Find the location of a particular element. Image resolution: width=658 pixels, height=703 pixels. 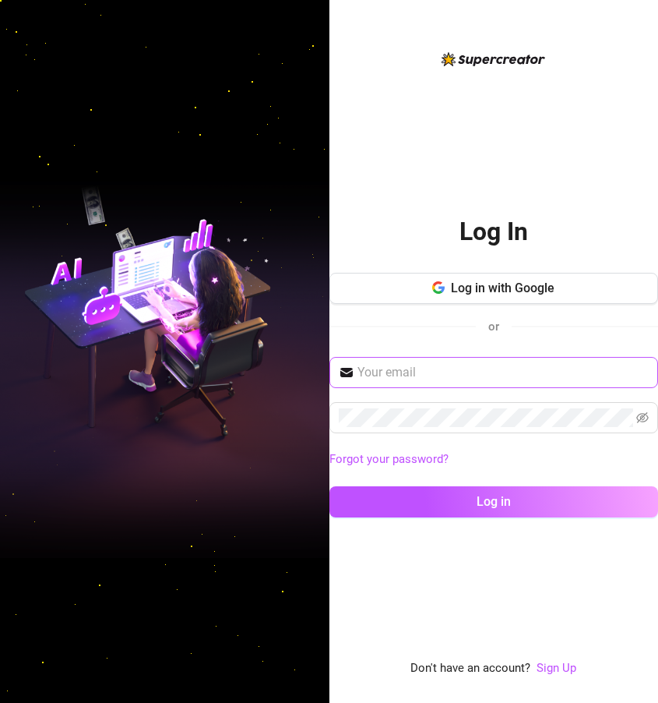

img: logo-BBDzfeDw.svg is located at coordinates (493, 59).